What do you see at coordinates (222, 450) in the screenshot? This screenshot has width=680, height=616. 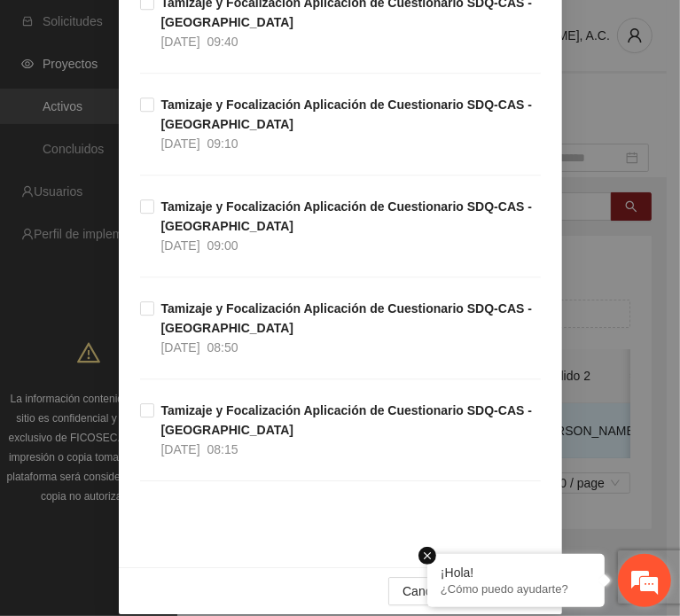 I see `span: 08:15` at bounding box center [222, 450].